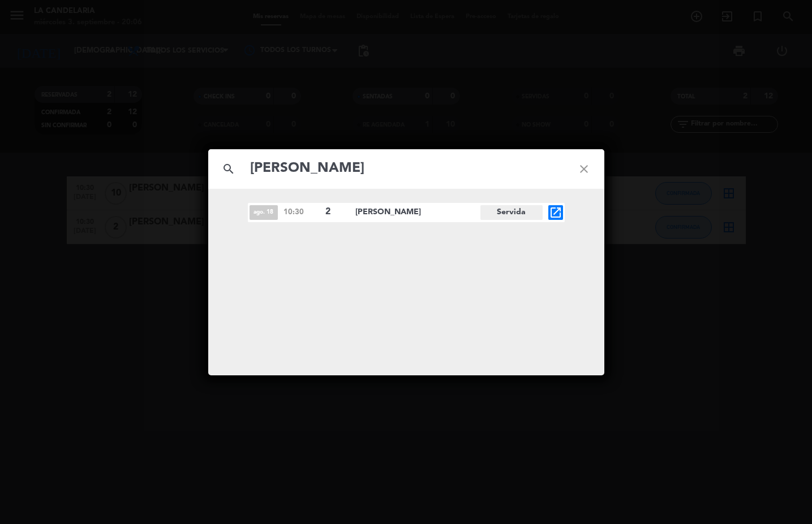 The width and height of the screenshot is (812, 524). I want to click on span: ago. 18, so click(264, 212).